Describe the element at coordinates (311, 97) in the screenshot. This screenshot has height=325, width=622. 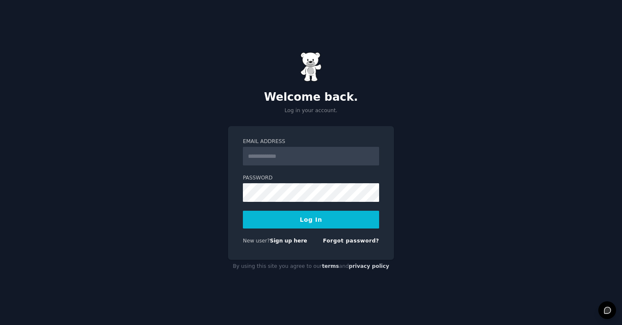
I see `h2: Welcome back.` at that location.